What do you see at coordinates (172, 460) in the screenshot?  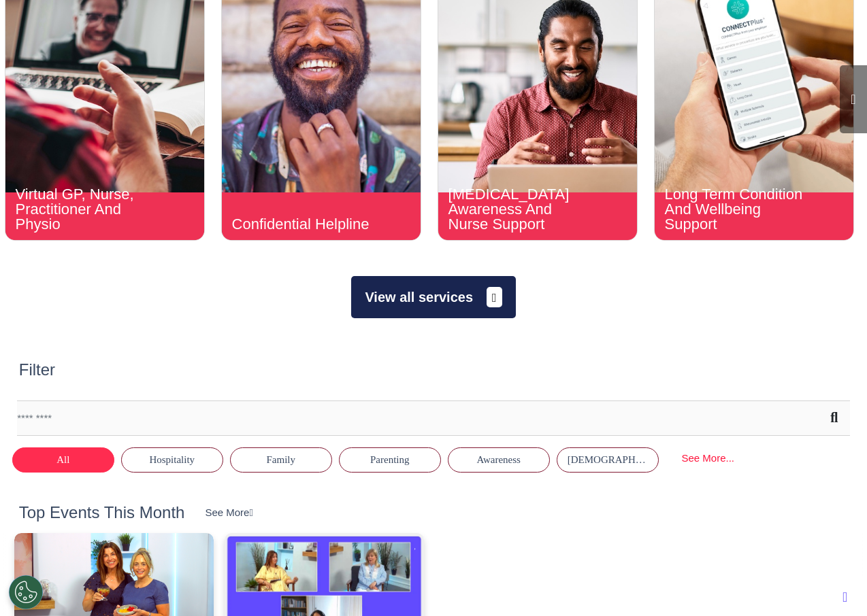 I see `button: Hospitality` at bounding box center [172, 460].